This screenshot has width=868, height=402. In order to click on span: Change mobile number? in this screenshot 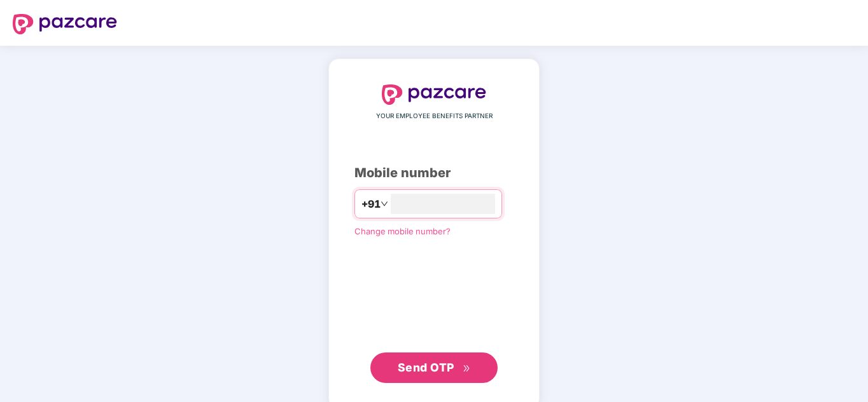, I will do `click(402, 231)`.